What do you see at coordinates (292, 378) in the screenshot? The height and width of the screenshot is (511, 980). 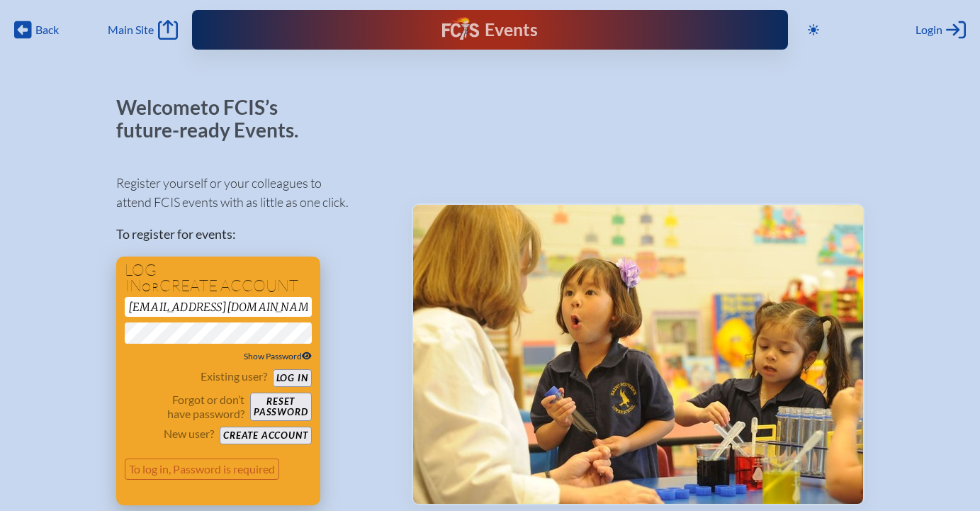 I see `button: Log in` at bounding box center [292, 378].